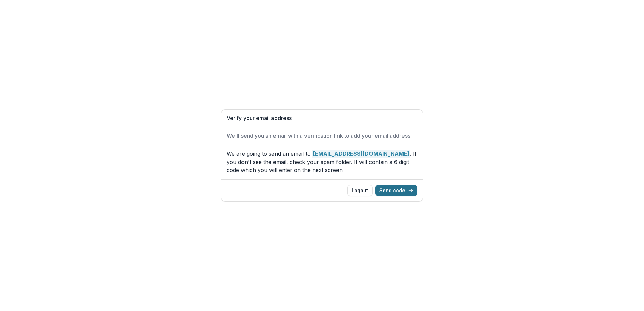  Describe the element at coordinates (322, 118) in the screenshot. I see `h1: Verify your email address` at that location.